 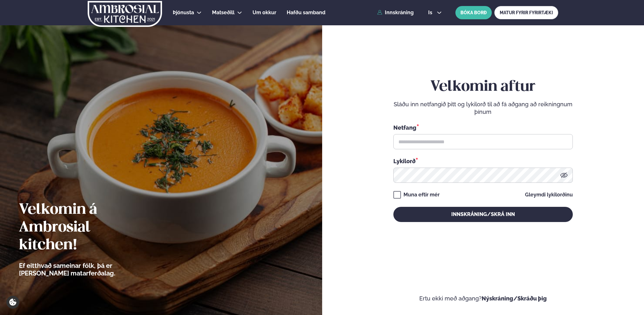 What do you see at coordinates (13, 302) in the screenshot?
I see `a: Cookie settings` at bounding box center [13, 302].